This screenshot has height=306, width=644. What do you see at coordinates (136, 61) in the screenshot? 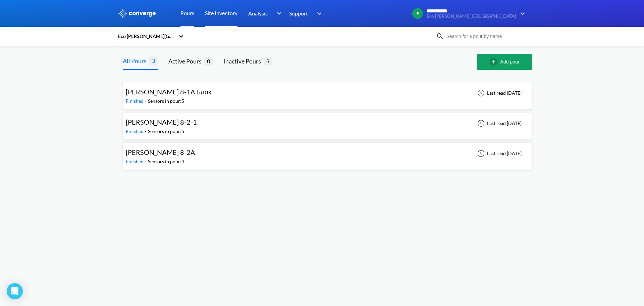
I see `div: All Pours` at bounding box center [136, 61].